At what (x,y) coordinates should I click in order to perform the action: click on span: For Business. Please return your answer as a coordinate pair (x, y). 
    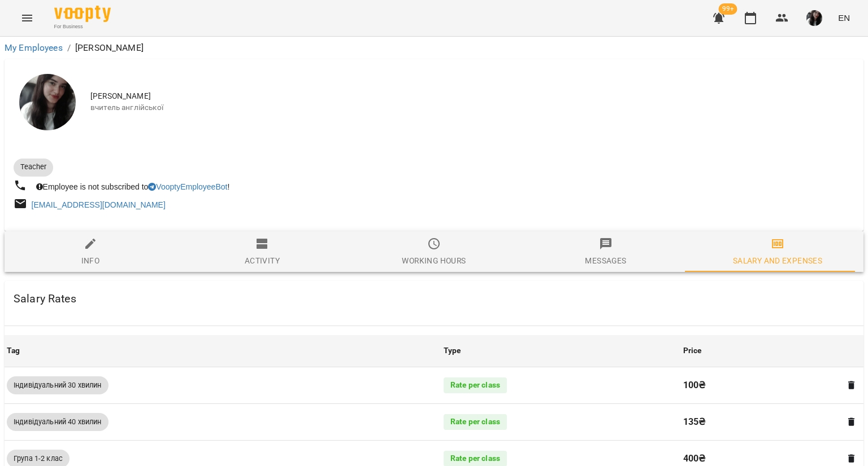
    Looking at the image, I should click on (82, 26).